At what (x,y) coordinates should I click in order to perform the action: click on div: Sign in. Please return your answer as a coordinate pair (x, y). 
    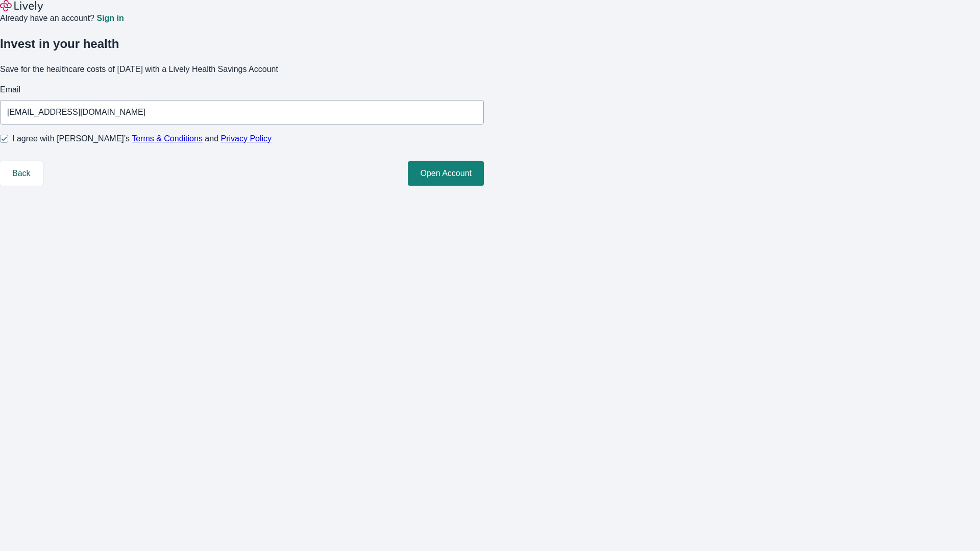
    Looking at the image, I should click on (110, 18).